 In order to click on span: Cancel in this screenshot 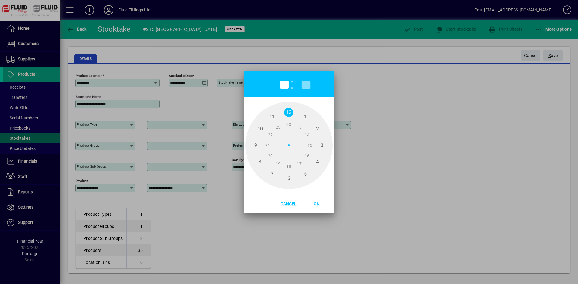, I will do `click(288, 204)`.